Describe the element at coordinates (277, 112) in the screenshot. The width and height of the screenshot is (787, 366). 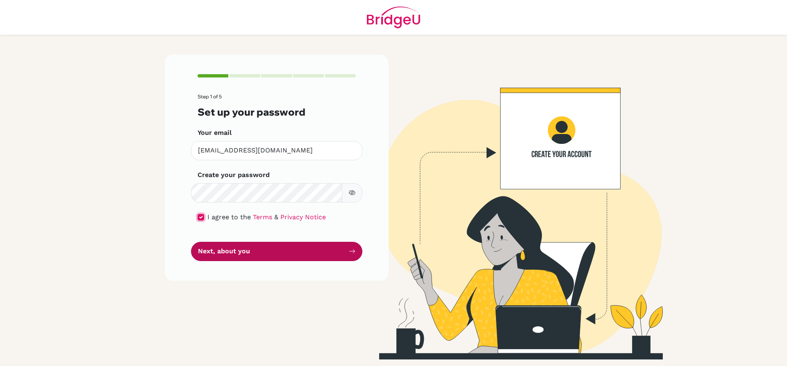
I see `h3: Set up your password` at that location.